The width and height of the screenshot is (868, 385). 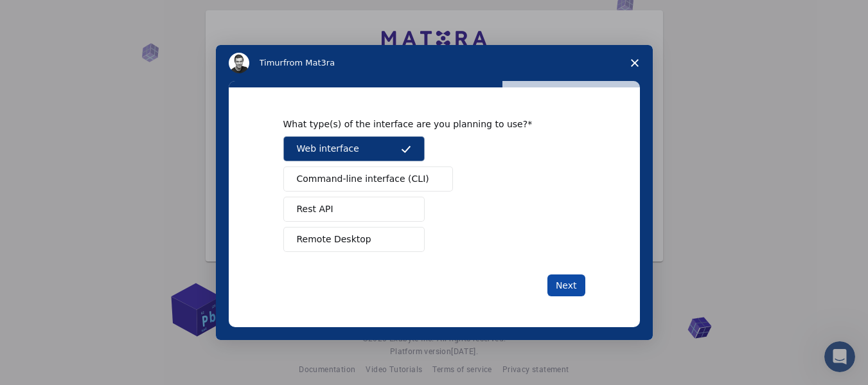 I want to click on button: Remote Desktop, so click(x=354, y=239).